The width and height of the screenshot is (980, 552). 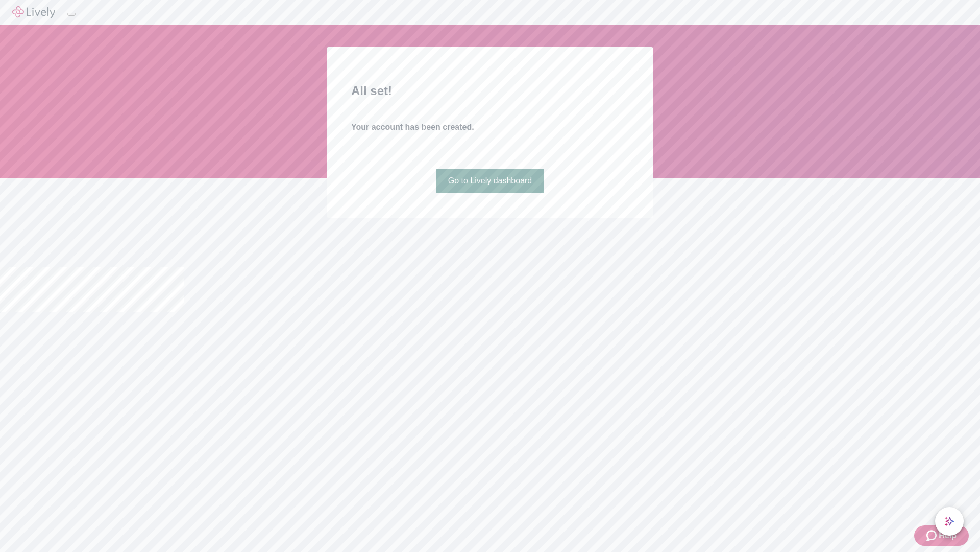 What do you see at coordinates (948, 535) in the screenshot?
I see `span: Help` at bounding box center [948, 535].